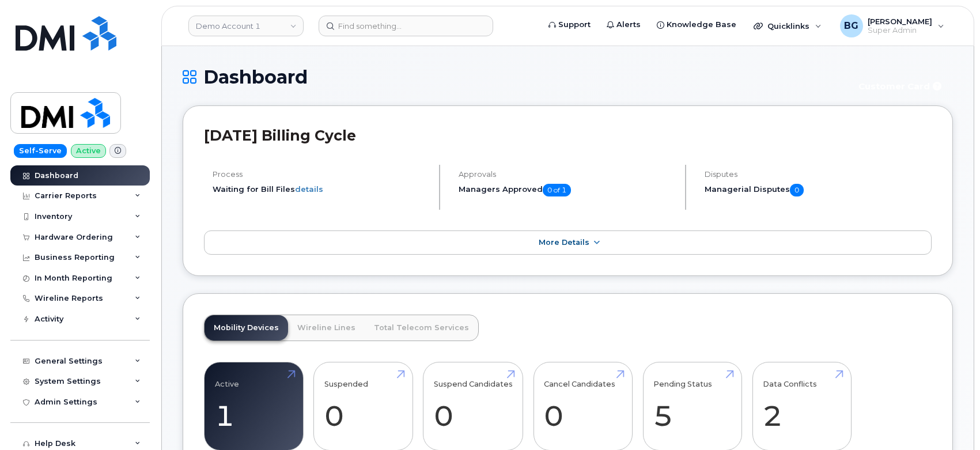  Describe the element at coordinates (321, 189) in the screenshot. I see `li: Waiting for Bill Files` at that location.